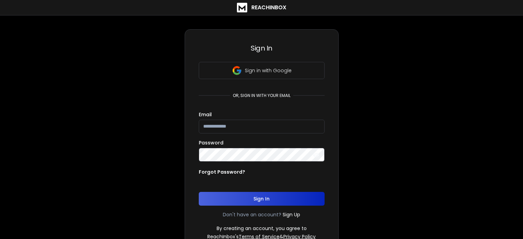  Describe the element at coordinates (269, 8) in the screenshot. I see `h1: ReachInbox` at that location.